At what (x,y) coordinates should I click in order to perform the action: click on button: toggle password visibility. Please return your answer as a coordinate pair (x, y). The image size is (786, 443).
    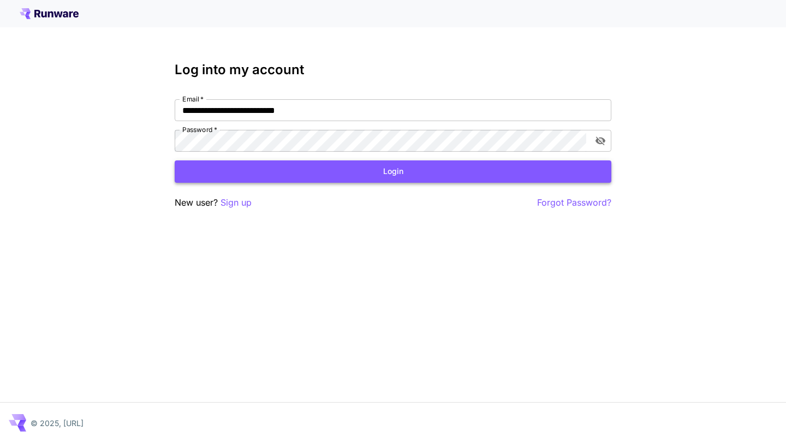
    Looking at the image, I should click on (601, 141).